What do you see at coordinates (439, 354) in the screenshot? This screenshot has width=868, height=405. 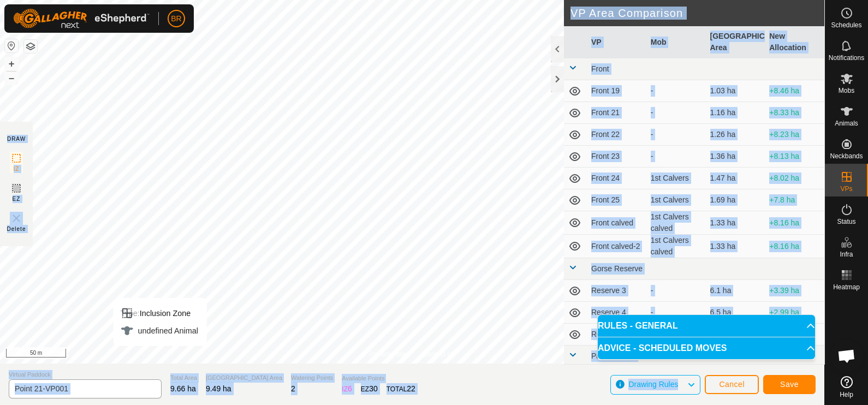 I see `a: Contact Us` at bounding box center [439, 354].